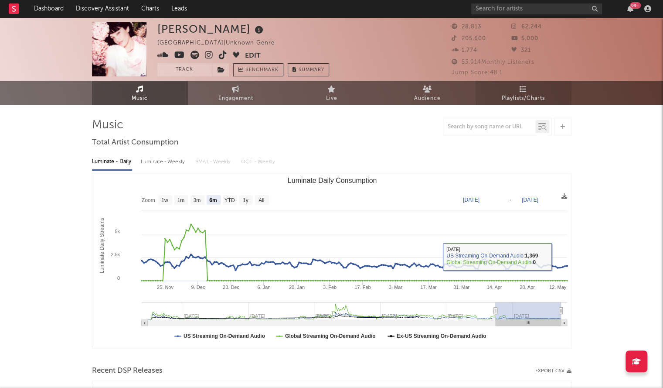 The image size is (663, 388). Describe the element at coordinates (477, 72) in the screenshot. I see `span: Jump Score: 48.1` at that location.